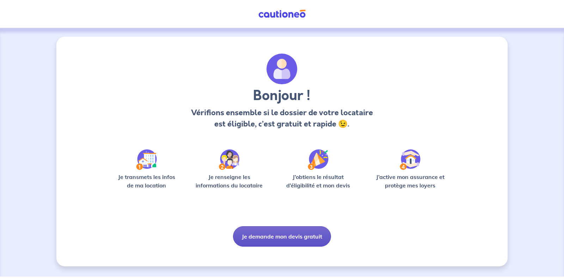 The width and height of the screenshot is (564, 278). I want to click on h3: Bonjour !, so click(281, 96).